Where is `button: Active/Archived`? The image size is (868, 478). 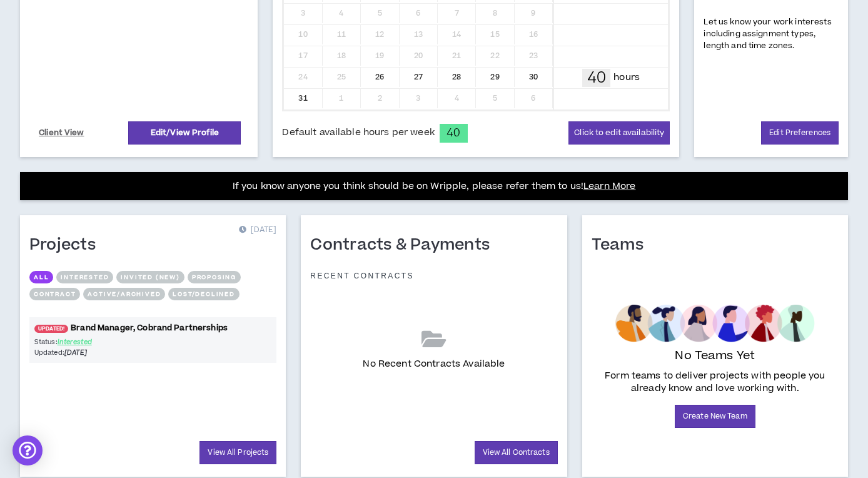
button: Active/Archived is located at coordinates (124, 294).